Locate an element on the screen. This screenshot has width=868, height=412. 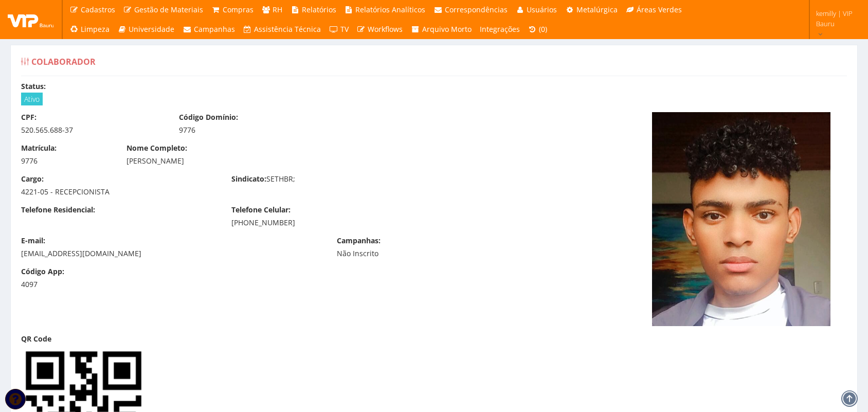
label: Matrícula: is located at coordinates (39, 148).